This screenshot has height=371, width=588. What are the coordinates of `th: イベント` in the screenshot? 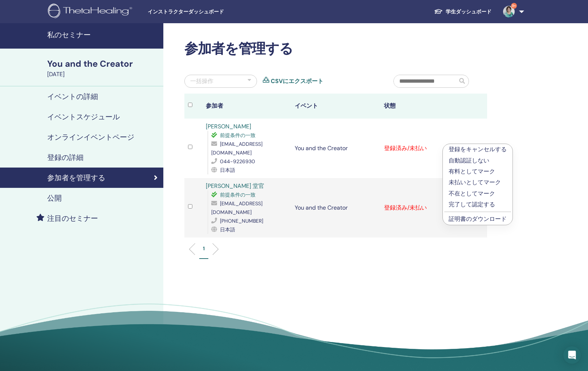 It's located at (335, 106).